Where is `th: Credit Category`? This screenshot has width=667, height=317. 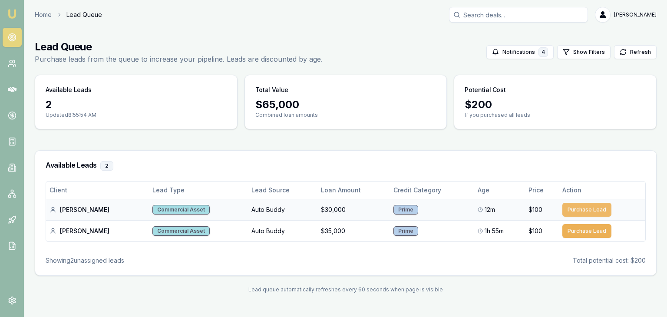
th: Credit Category is located at coordinates (432, 190).